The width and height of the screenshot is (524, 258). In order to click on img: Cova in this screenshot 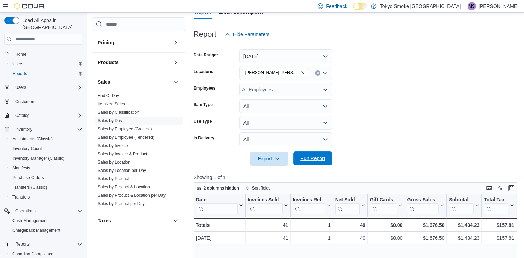, I will do `click(29, 6)`.